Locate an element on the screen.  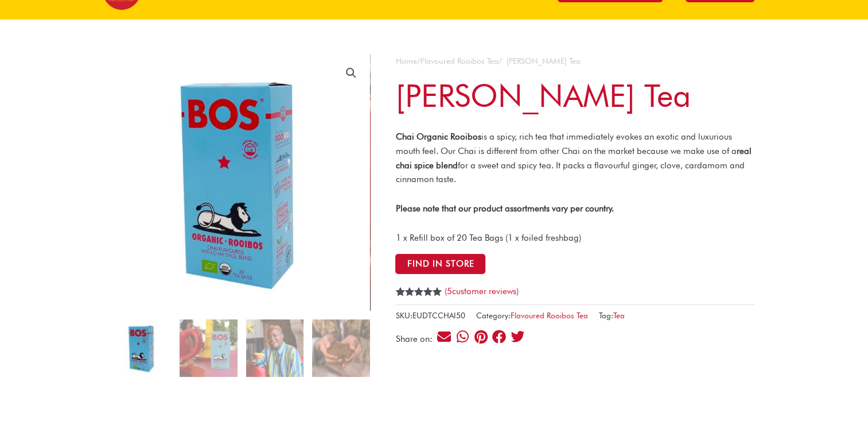
a: Tea is located at coordinates (618, 316).